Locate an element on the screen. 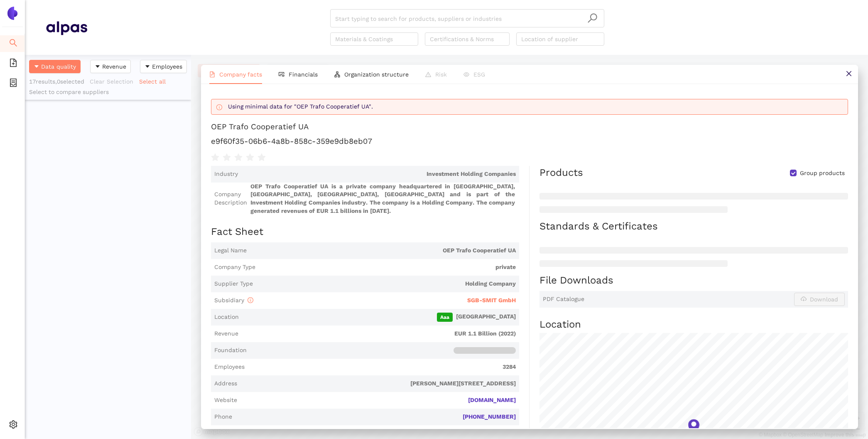  span: Phone is located at coordinates (223, 417).